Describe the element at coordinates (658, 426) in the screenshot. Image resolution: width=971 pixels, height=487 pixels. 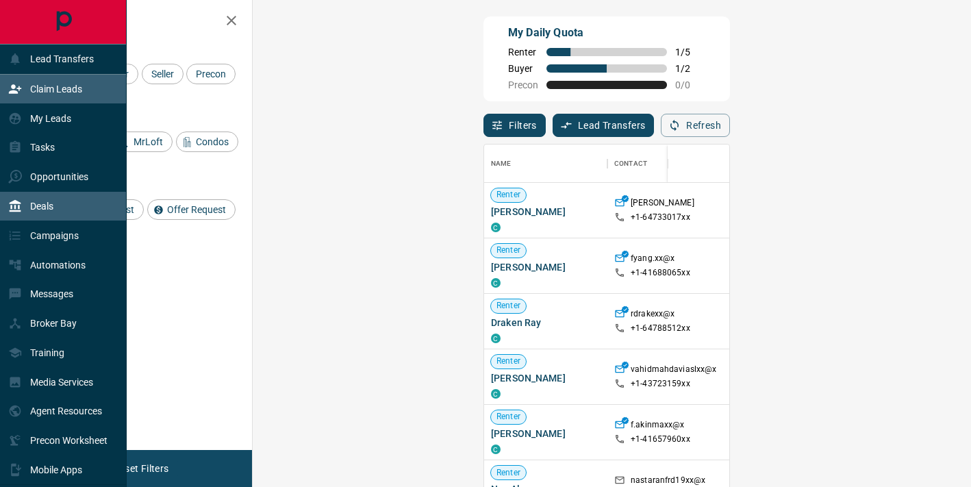
I see `p: f.akinmaxx@x` at that location.